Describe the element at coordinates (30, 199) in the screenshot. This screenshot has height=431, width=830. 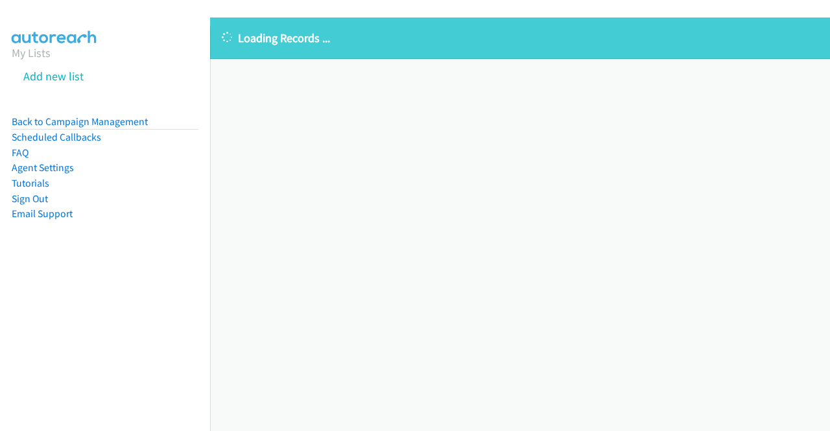
I see `a: Sign Out` at that location.